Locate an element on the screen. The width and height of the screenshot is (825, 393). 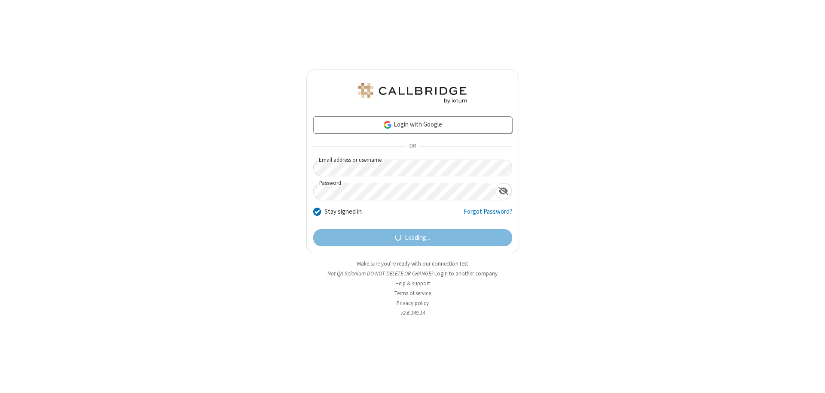
input: Email address or username is located at coordinates (412, 168).